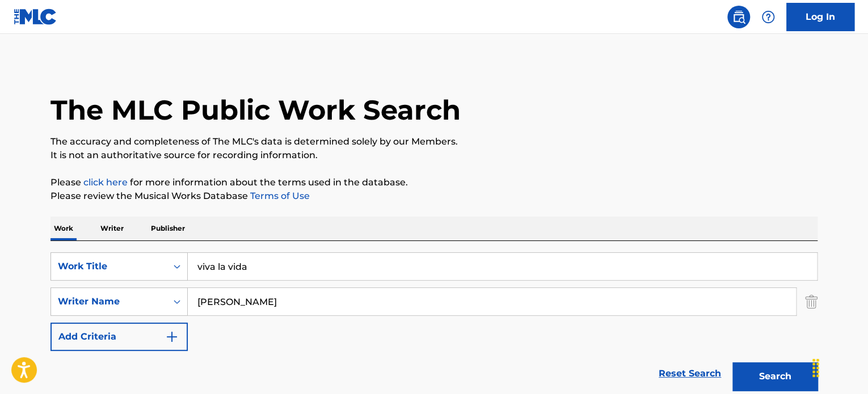 The height and width of the screenshot is (394, 868). Describe the element at coordinates (768, 17) in the screenshot. I see `img: help` at that location.